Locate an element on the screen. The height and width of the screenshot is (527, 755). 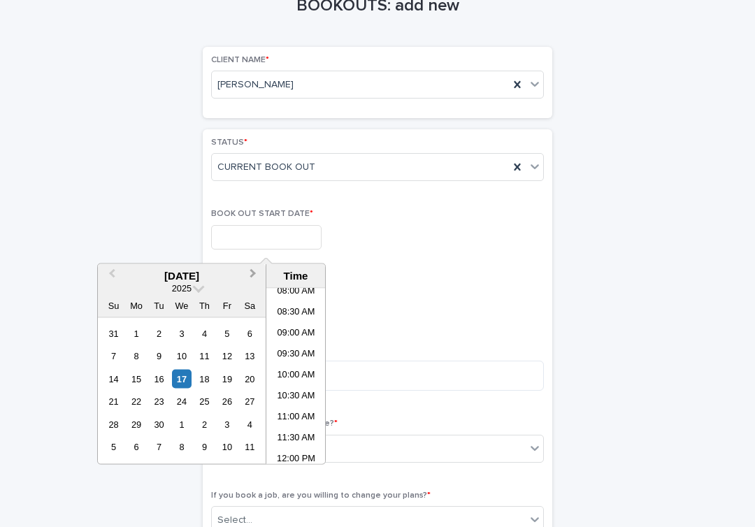
div: Choose Tuesday, October 7th, 2025 is located at coordinates (159, 447).